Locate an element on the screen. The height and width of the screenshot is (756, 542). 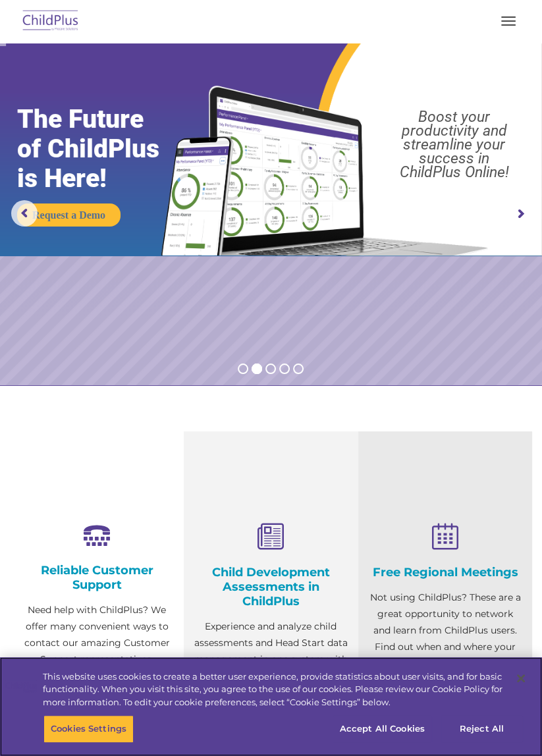
p: Not using ChildPlus? These are a great opportunity to network and learn from ChildPlus users. Fin... is located at coordinates (445, 630).